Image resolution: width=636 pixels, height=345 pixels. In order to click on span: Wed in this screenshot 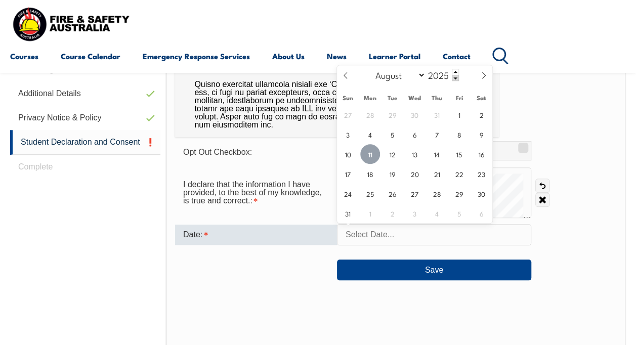, I will do `click(415, 98)`.